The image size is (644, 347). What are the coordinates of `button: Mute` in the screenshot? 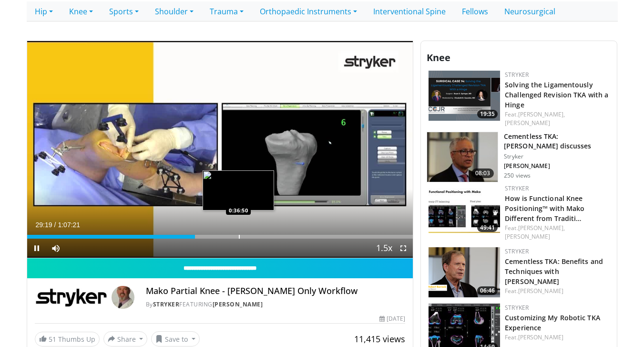 It's located at (56, 248).